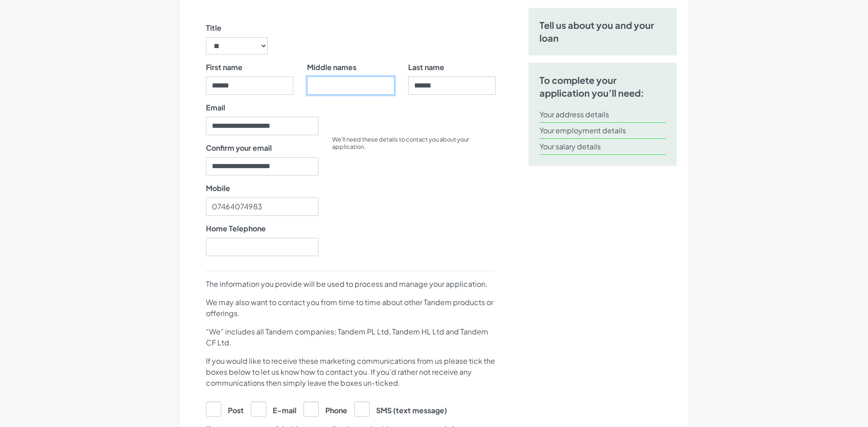  I want to click on h5: To complete your application you’ll need:, so click(603, 86).